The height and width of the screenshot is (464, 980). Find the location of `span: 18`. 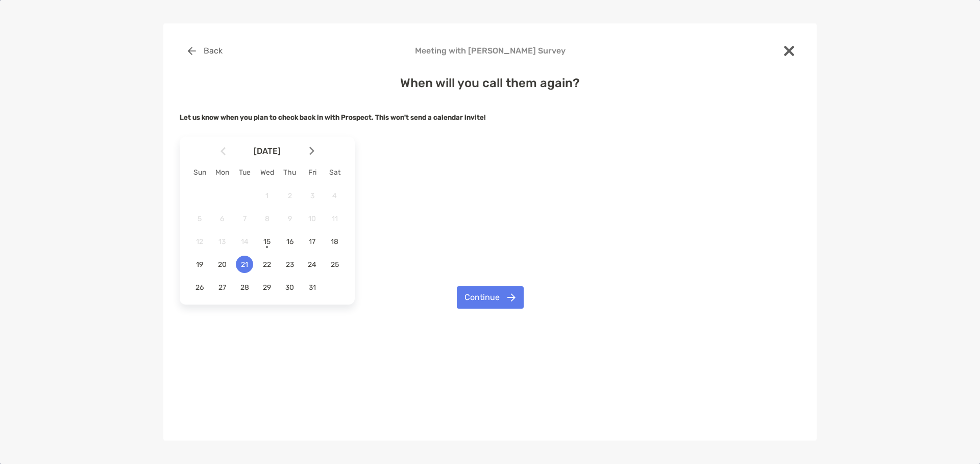

span: 18 is located at coordinates (335, 242).